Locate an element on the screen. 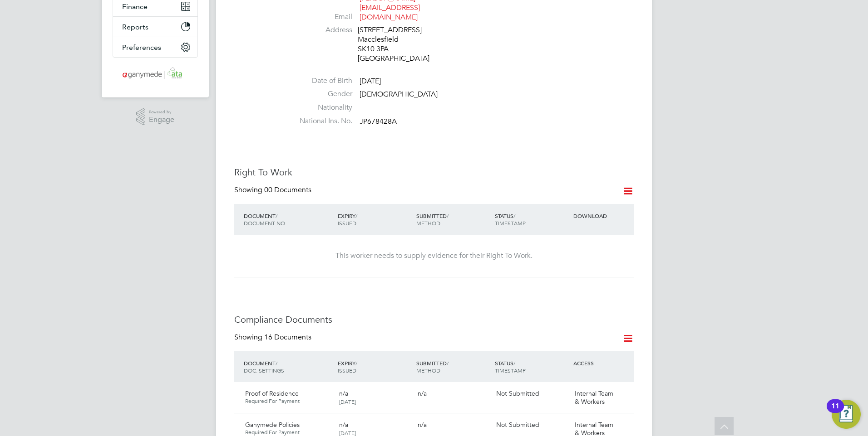 The height and width of the screenshot is (436, 868). h3: Right To Work is located at coordinates (434, 172).